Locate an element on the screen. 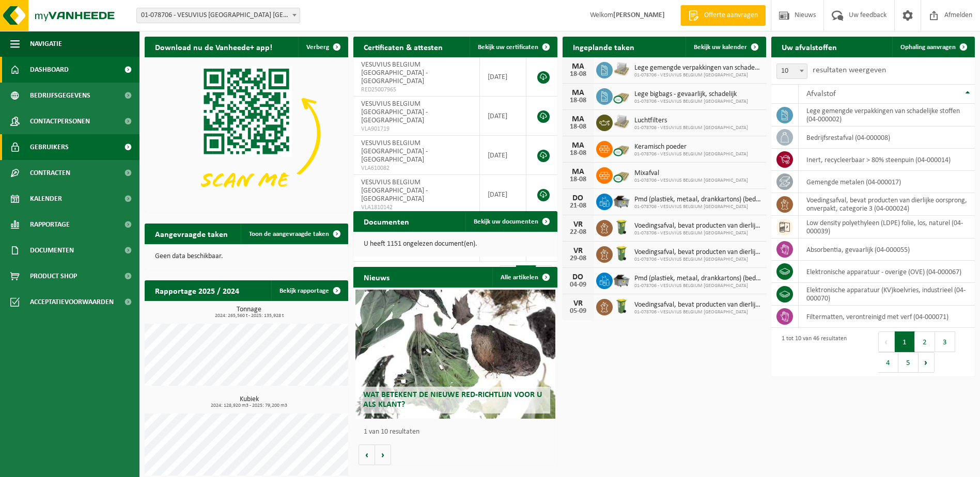 Image resolution: width=980 pixels, height=477 pixels. span: Bekijk uw kalender is located at coordinates (720, 47).